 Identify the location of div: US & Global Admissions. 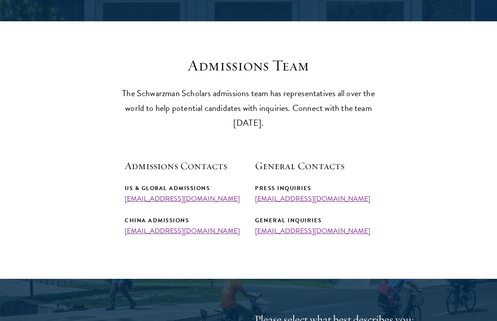
(183, 188).